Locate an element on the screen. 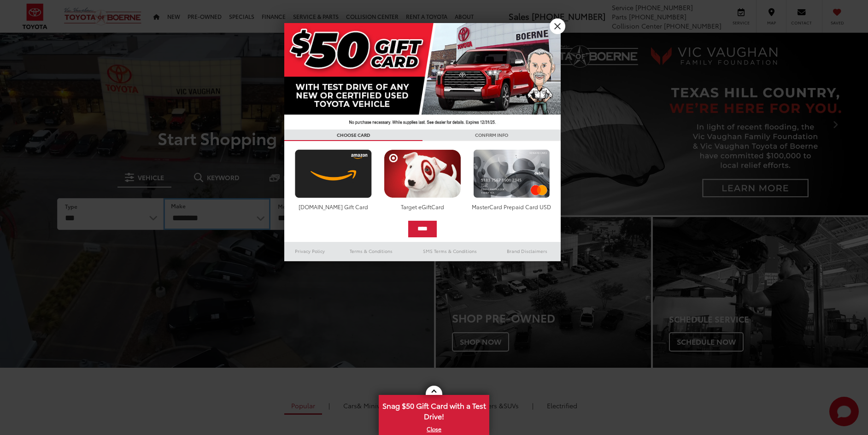  div: Target eGiftCard is located at coordinates (422, 206).